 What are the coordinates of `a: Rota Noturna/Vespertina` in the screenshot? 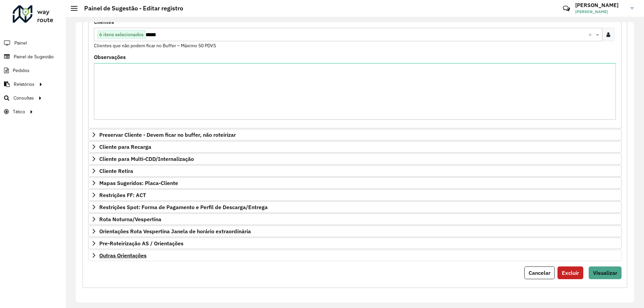 It's located at (355, 219).